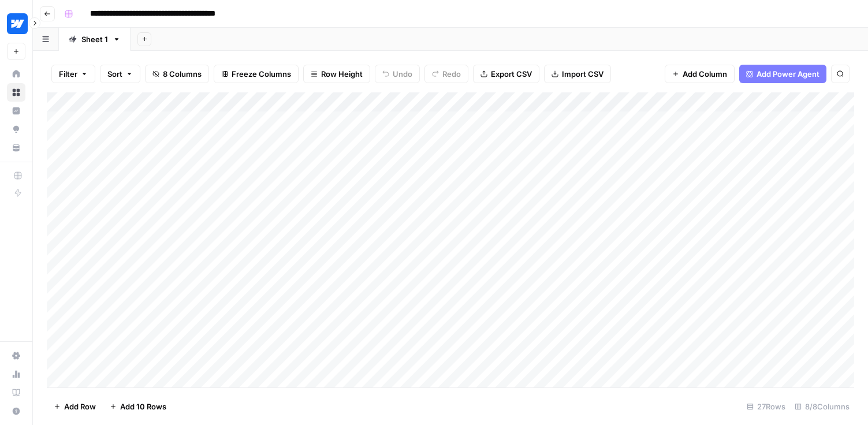 The width and height of the screenshot is (868, 425). I want to click on button: Undo, so click(397, 73).